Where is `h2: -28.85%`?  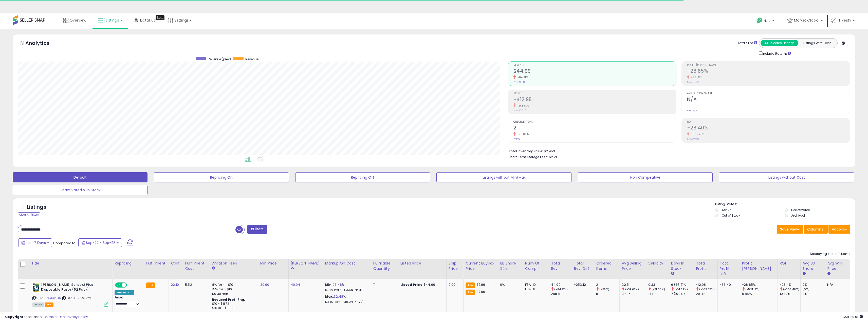
h2: -28.85% is located at coordinates (769, 72).